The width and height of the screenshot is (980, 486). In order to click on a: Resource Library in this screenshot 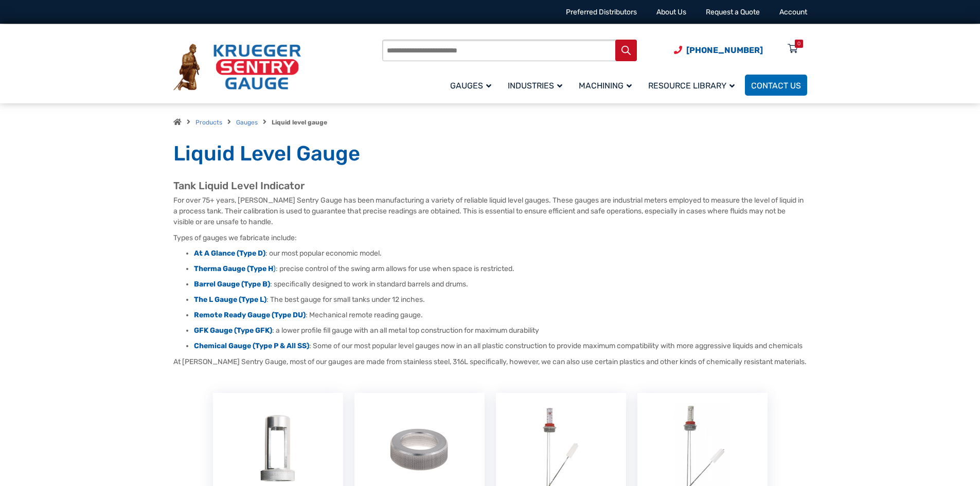, I will do `click(693, 85)`.